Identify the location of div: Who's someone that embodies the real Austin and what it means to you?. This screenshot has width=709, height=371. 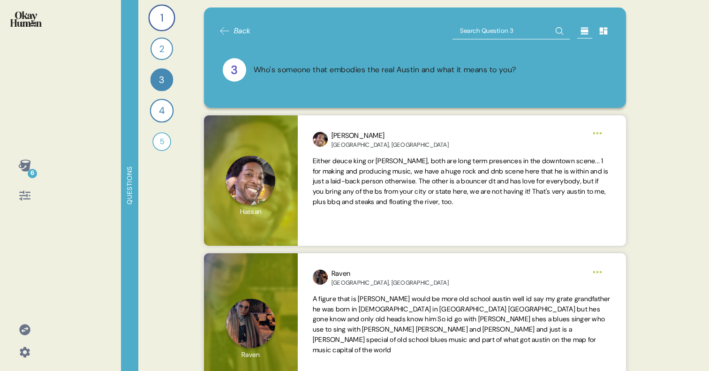
(385, 70).